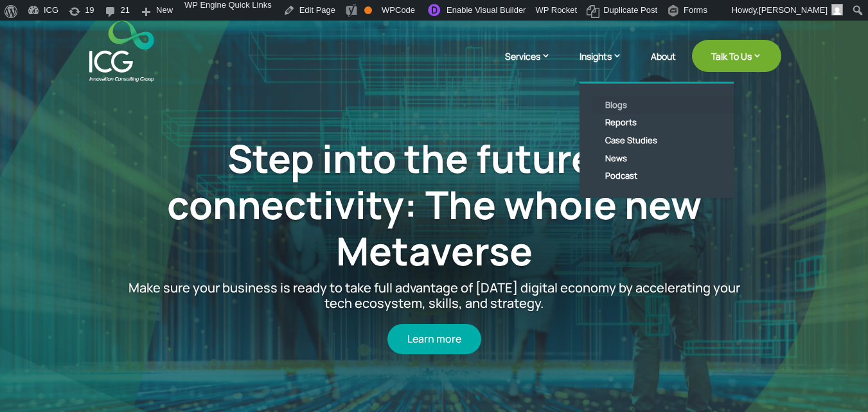  What do you see at coordinates (663, 67) in the screenshot?
I see `a: About` at bounding box center [663, 67].